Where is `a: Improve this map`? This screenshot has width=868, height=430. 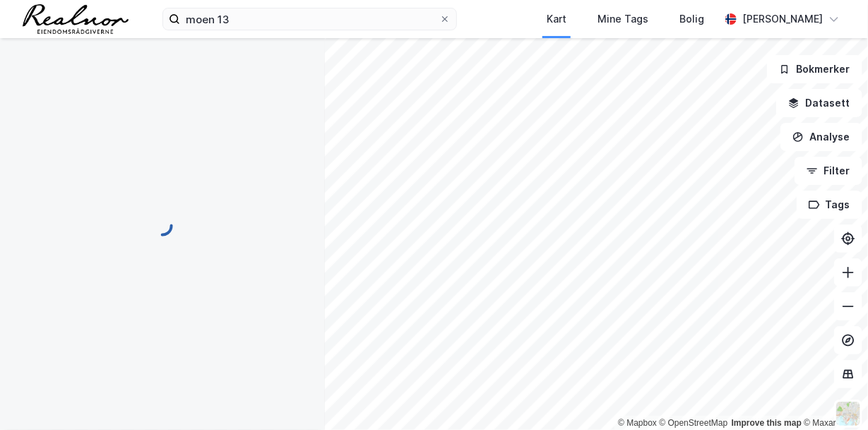
a: Improve this map is located at coordinates (766, 423).